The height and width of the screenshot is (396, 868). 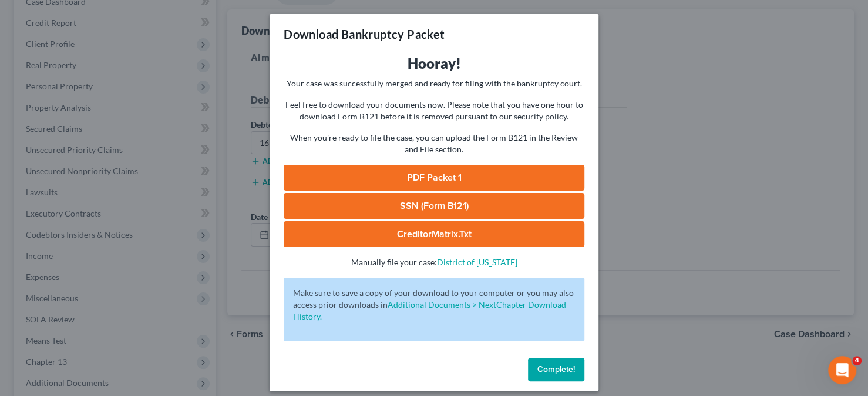 I want to click on p: Feel free to download your documents now. Please note that you have one hour to download Form B12..., so click(x=434, y=110).